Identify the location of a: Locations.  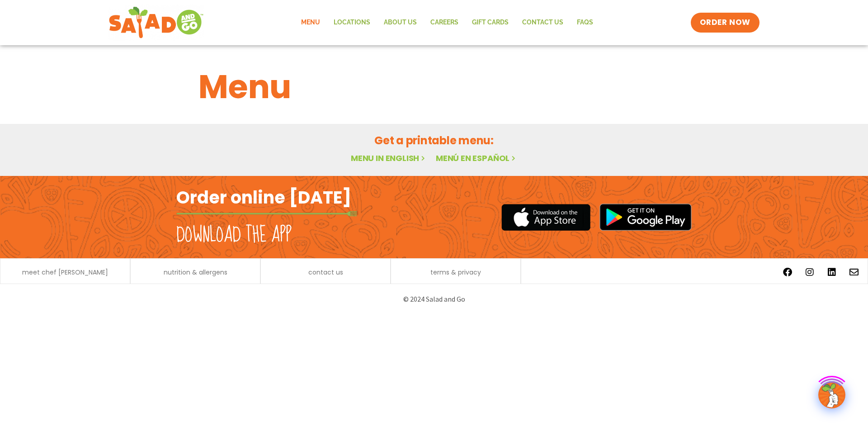
(352, 22).